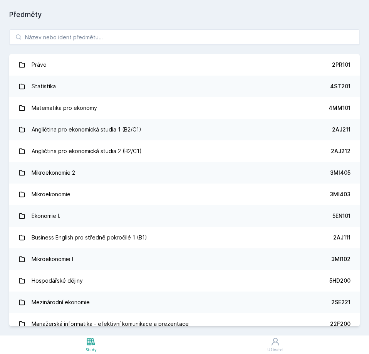  I want to click on a: Mikroekonomie 2 3MI405, so click(185, 173).